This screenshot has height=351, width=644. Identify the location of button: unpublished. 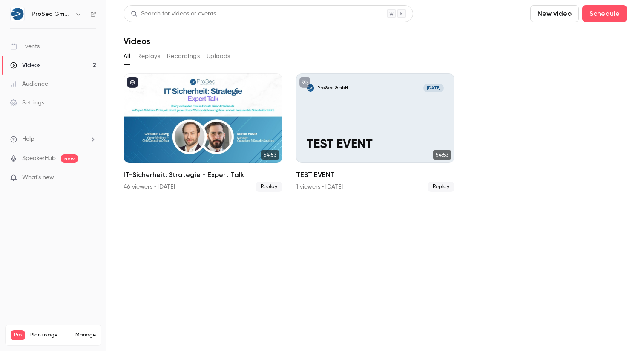
(305, 82).